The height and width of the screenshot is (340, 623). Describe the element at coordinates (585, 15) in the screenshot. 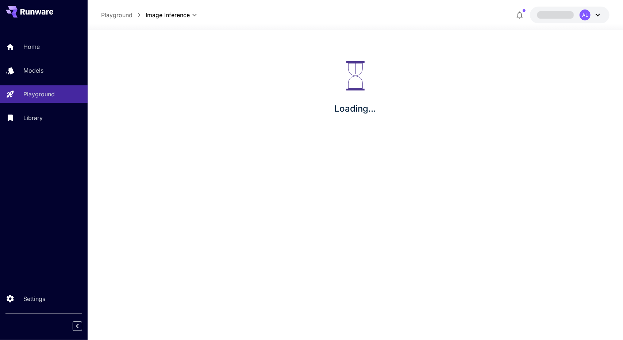

I see `div: AL` at that location.